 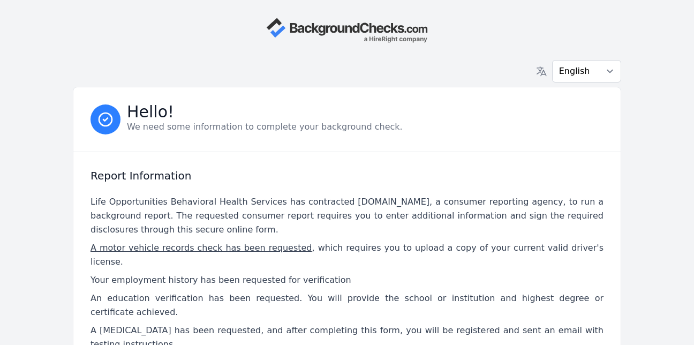 What do you see at coordinates (347, 30) in the screenshot?
I see `img: Company Logo` at bounding box center [347, 30].